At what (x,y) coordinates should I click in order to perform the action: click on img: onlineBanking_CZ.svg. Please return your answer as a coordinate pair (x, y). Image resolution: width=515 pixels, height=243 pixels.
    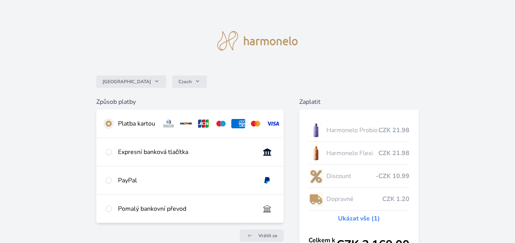
    Looking at the image, I should click on (267, 152).